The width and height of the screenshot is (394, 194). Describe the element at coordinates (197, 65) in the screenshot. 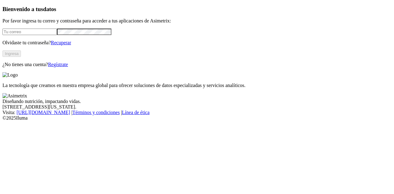

I see `p: ¿No tienes una cuenta?` at that location.